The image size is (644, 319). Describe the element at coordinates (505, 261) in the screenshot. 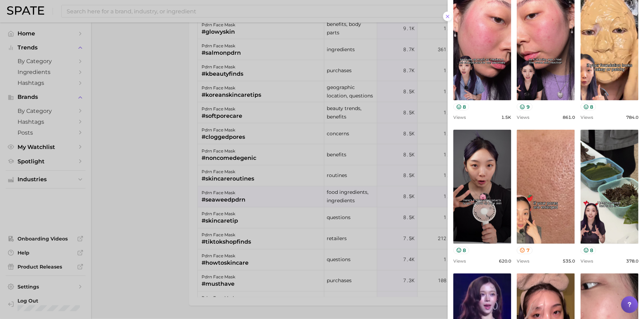

I see `span: 620.0` at that location.